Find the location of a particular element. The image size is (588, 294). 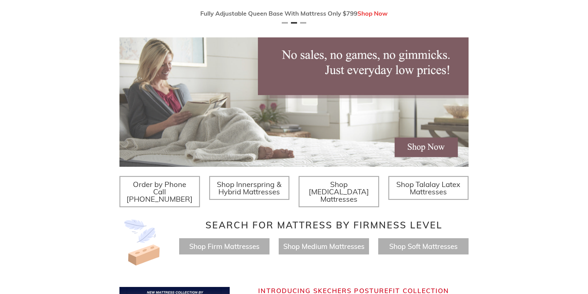

span: Fully Adjustable Queen Base With Mattress Only $799 is located at coordinates (279, 13).